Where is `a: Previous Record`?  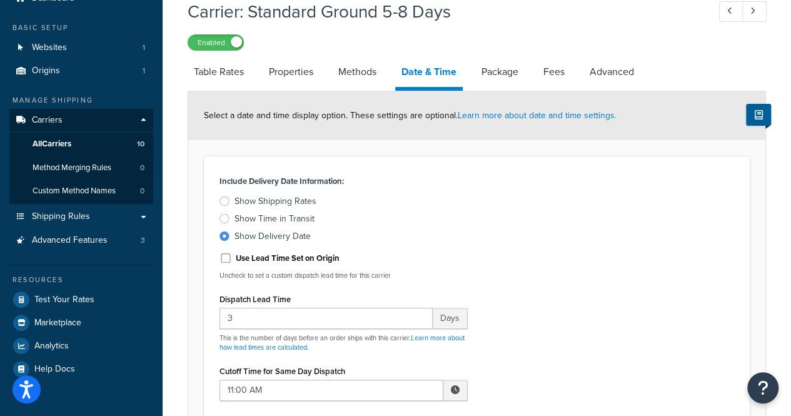
a: Previous Record is located at coordinates (731, 11).